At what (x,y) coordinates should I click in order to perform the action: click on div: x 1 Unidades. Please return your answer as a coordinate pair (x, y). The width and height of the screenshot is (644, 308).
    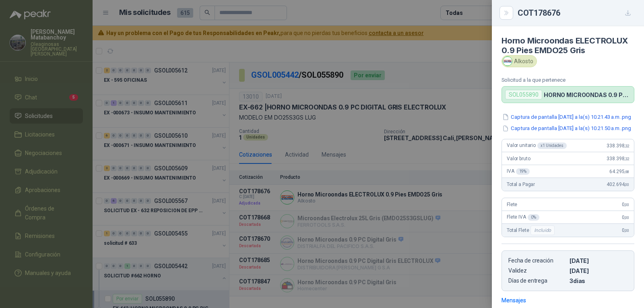
    Looking at the image, I should click on (552, 146).